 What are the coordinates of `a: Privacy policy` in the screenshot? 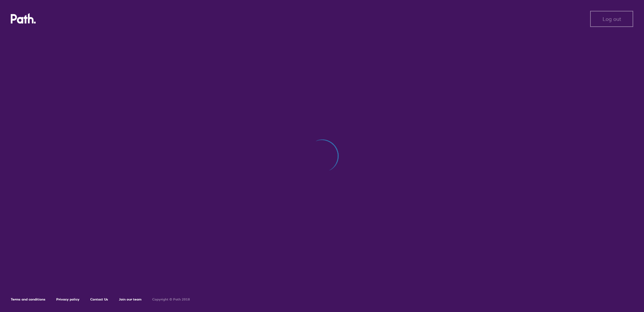 It's located at (68, 299).